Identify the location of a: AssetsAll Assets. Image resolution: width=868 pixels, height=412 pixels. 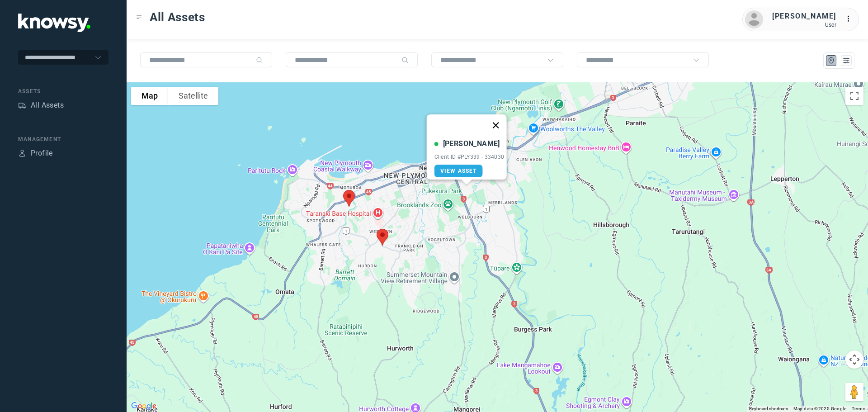
(41, 105).